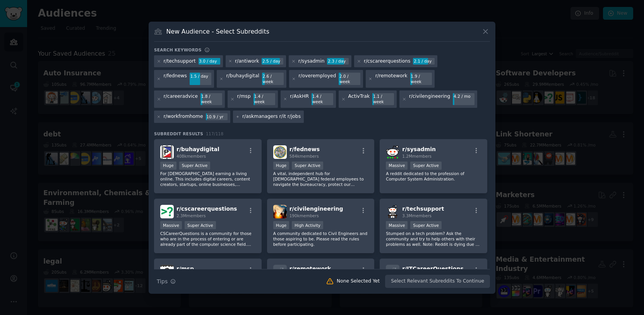  I want to click on div: r/remotework, so click(391, 79).